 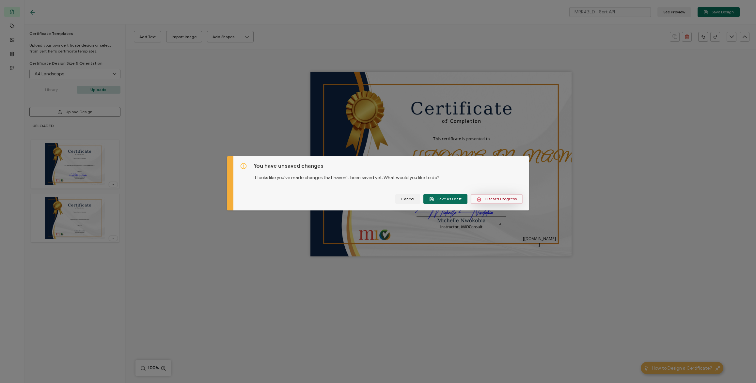 I want to click on div: Chat Widget, so click(x=740, y=368).